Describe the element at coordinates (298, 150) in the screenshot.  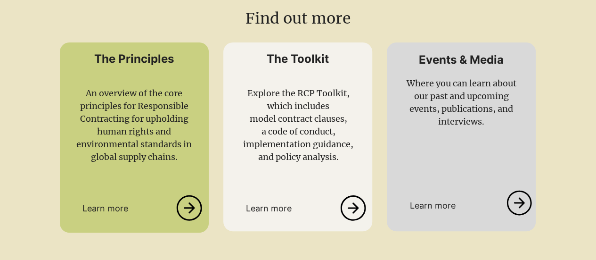
I see `span: implementation guidance, and policy analysis.` at that location.